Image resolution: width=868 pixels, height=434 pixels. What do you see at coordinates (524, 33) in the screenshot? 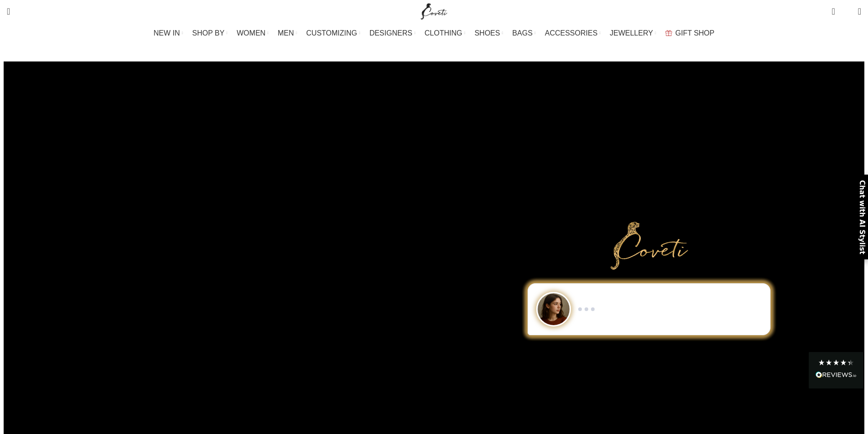
I see `a: BAGS` at bounding box center [524, 33].